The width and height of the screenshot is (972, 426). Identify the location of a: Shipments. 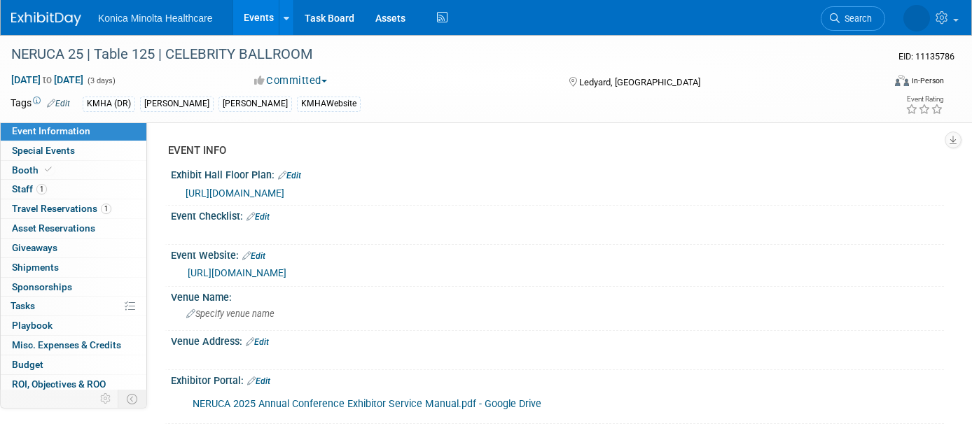
(74, 267).